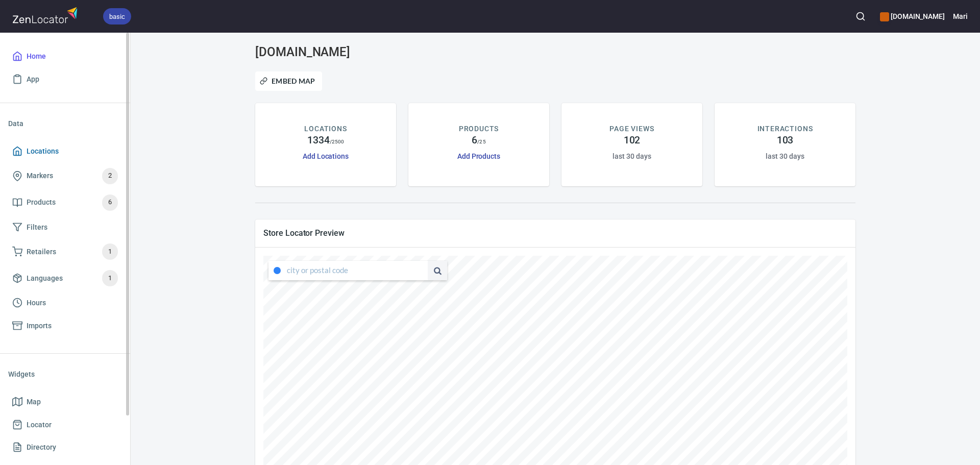 The width and height of the screenshot is (980, 465). I want to click on span: Languages, so click(44, 278).